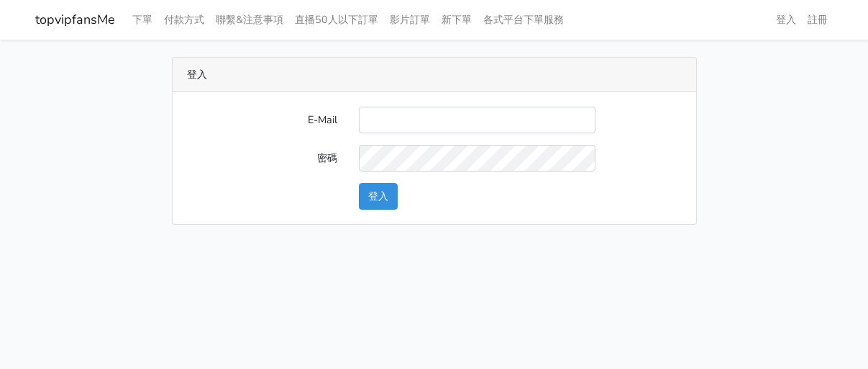 Image resolution: width=868 pixels, height=369 pixels. What do you see at coordinates (75, 19) in the screenshot?
I see `a: topvipfansMe` at bounding box center [75, 19].